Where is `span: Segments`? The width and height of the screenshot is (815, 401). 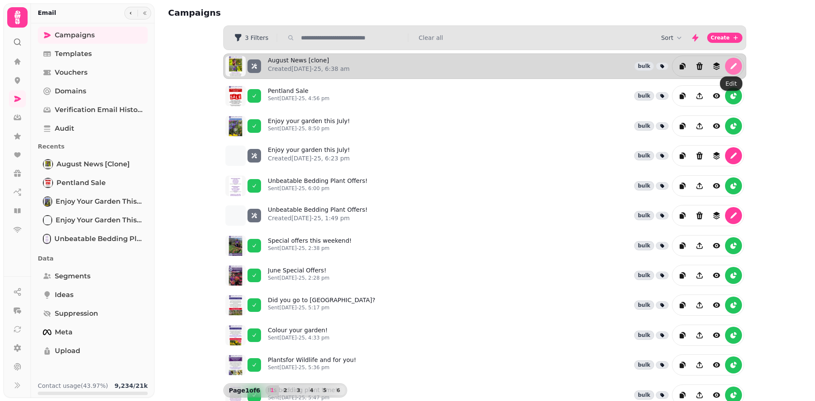
span: Segments is located at coordinates (73, 276).